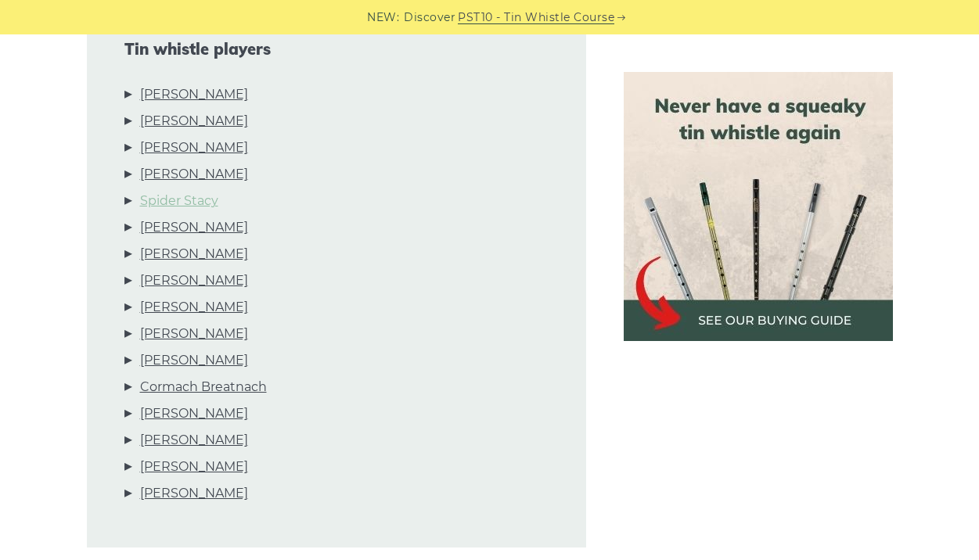 This screenshot has width=979, height=560. What do you see at coordinates (383, 17) in the screenshot?
I see `span: NEW:` at bounding box center [383, 17].